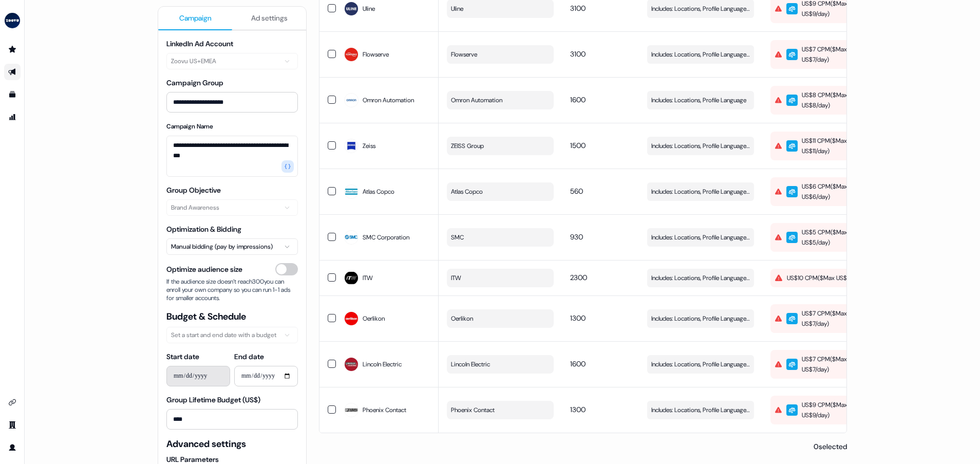 The height and width of the screenshot is (464, 980). What do you see at coordinates (12, 425) in the screenshot?
I see `a: Go to team` at bounding box center [12, 425].